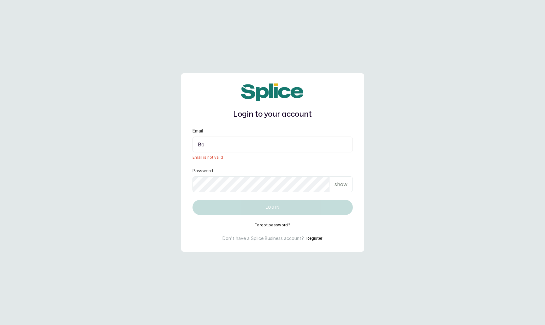 The image size is (545, 325). I want to click on button: Log in, so click(273, 207).